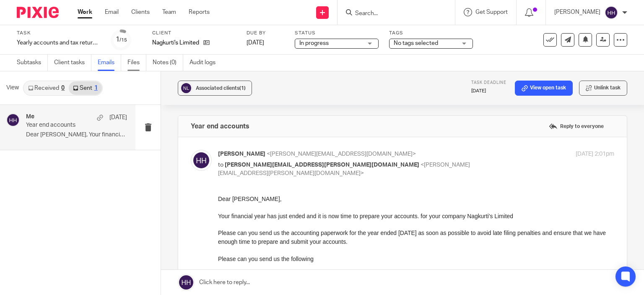  I want to click on label: Status, so click(337, 33).